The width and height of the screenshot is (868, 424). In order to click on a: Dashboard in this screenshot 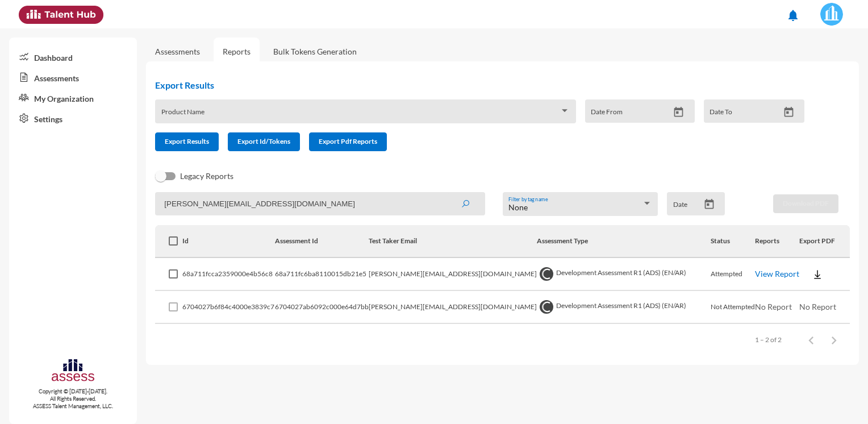, I will do `click(73, 57)`.